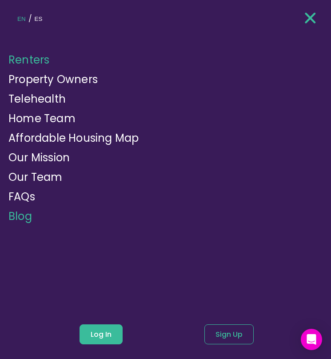 The image size is (331, 359). Describe the element at coordinates (22, 196) in the screenshot. I see `a: FAQs` at that location.